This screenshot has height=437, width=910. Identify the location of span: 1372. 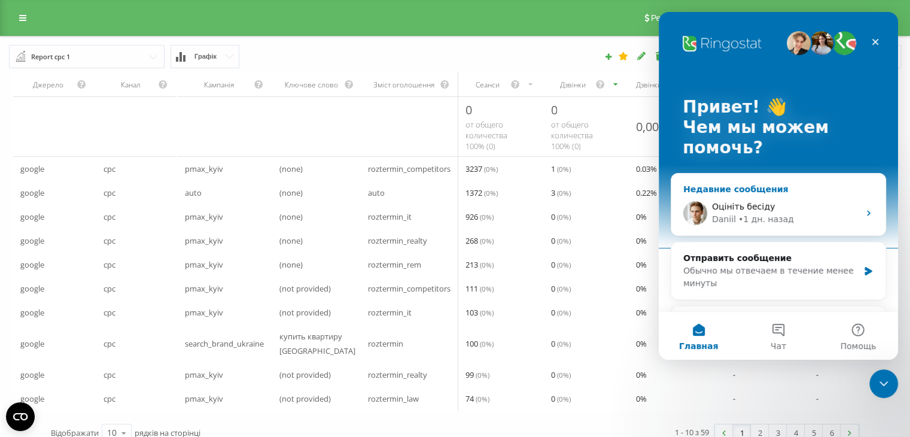
(482, 193).